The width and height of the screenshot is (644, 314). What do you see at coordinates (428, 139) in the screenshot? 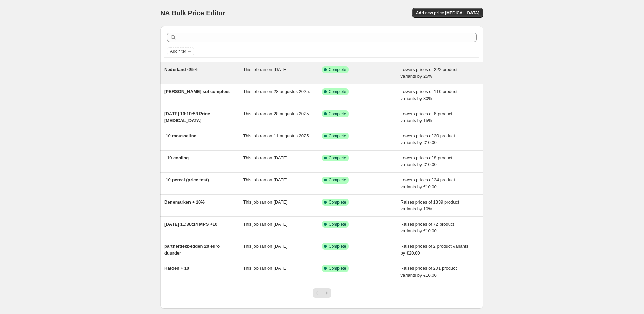
I see `span: Lowers prices of 20 product variants by €10.00` at bounding box center [428, 139].